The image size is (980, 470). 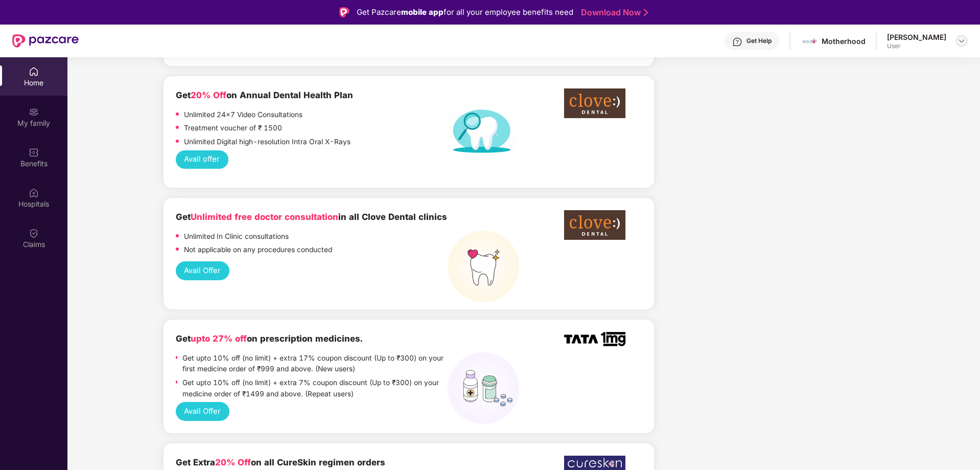 What do you see at coordinates (264, 217) in the screenshot?
I see `span: Unlimited free doctor consultation` at bounding box center [264, 217].